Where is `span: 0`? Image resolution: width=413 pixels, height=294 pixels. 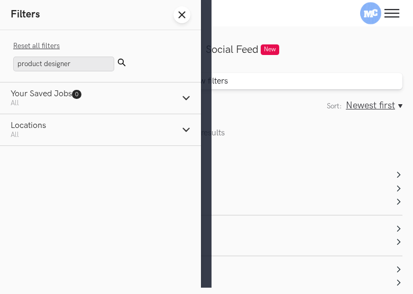
span: 0 is located at coordinates (77, 94).